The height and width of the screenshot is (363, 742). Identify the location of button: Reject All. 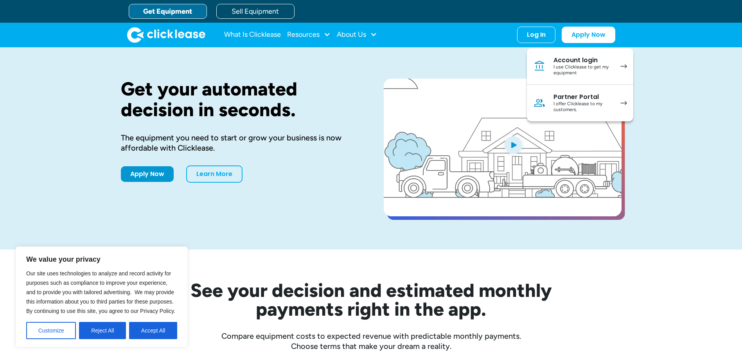
(103, 331).